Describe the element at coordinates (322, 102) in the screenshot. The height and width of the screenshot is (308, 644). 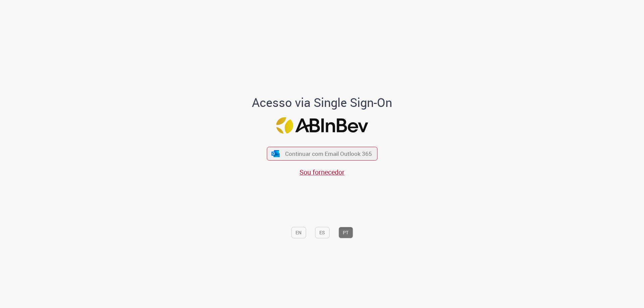
I see `h1: Acesso via Single Sign-On` at that location.